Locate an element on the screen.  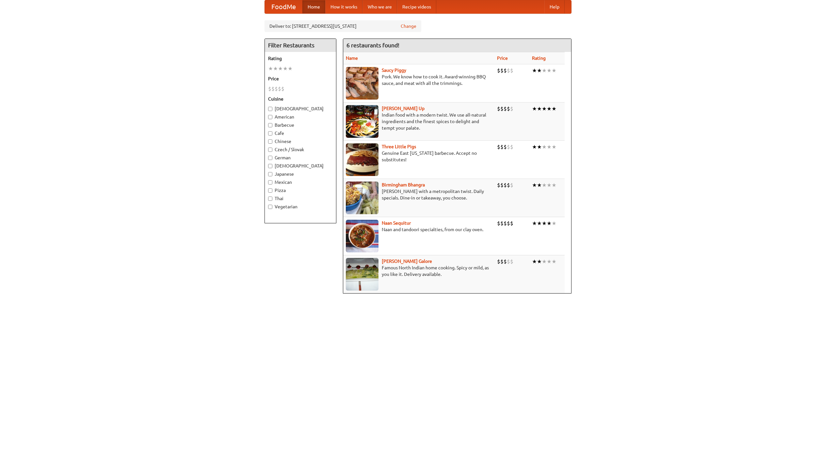
a: Rating is located at coordinates (539, 58).